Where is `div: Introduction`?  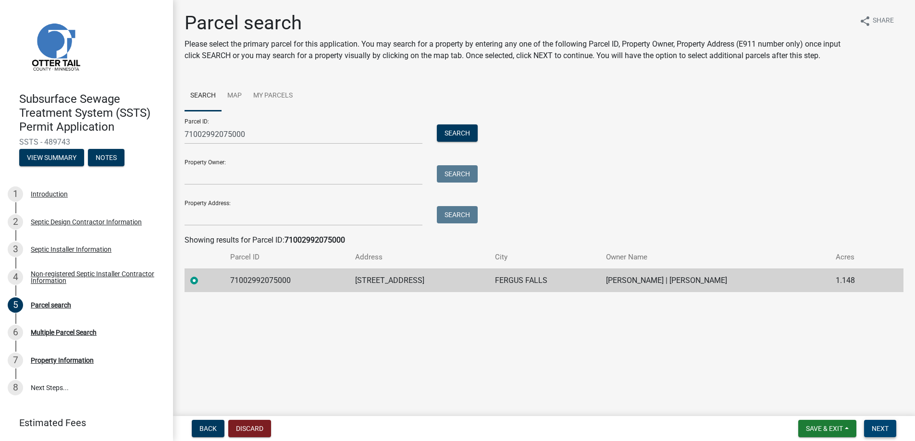
div: Introduction is located at coordinates (49, 194).